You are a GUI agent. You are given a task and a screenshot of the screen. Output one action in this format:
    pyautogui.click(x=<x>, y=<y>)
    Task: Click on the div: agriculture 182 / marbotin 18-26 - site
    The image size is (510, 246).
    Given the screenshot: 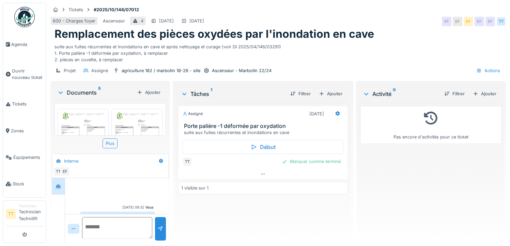 What is the action you would take?
    pyautogui.click(x=161, y=70)
    